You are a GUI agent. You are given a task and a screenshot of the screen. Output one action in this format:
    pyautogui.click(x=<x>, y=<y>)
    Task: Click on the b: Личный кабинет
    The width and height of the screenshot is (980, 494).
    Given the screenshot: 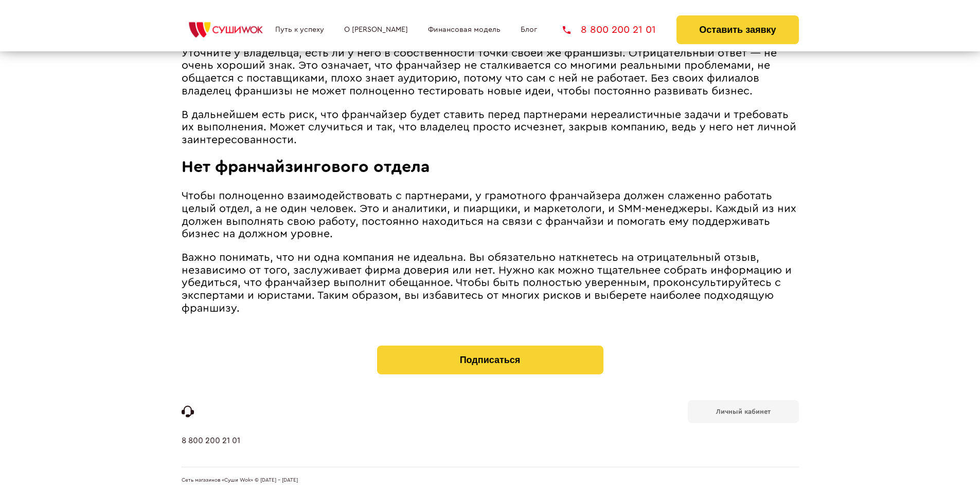 What is the action you would take?
    pyautogui.click(x=743, y=412)
    